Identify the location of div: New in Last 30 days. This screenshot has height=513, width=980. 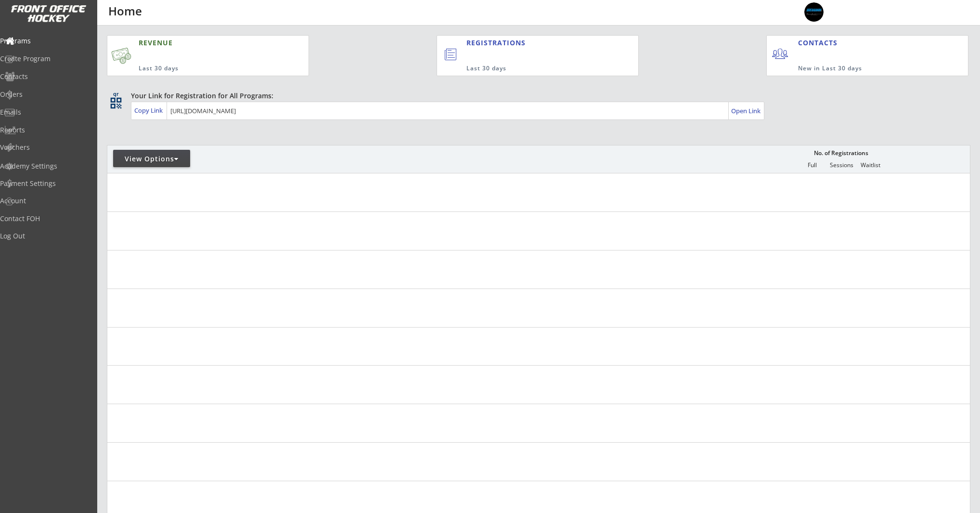
(861, 68).